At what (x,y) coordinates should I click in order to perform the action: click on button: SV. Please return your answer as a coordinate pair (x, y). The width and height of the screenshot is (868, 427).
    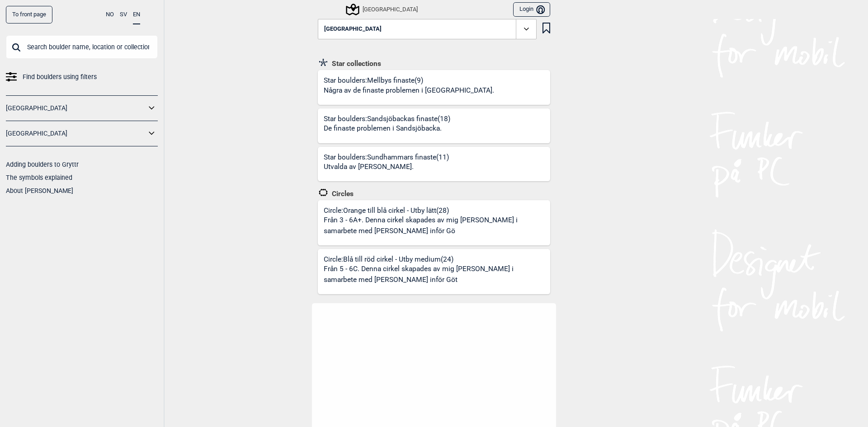
    Looking at the image, I should click on (123, 15).